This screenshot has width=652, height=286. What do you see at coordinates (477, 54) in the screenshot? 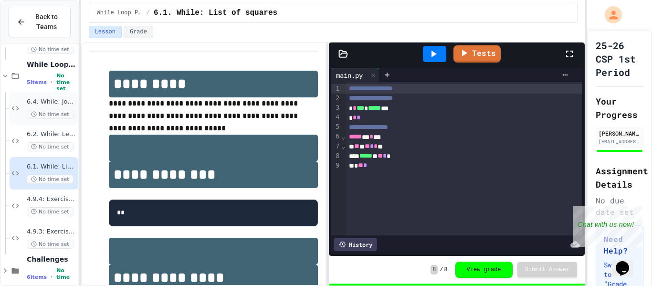
I see `a: Tests` at bounding box center [477, 54].